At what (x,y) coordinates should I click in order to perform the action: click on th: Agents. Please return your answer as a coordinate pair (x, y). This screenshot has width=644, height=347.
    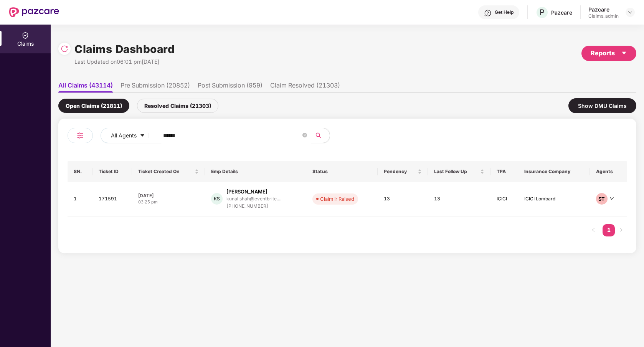
    Looking at the image, I should click on (608, 172).